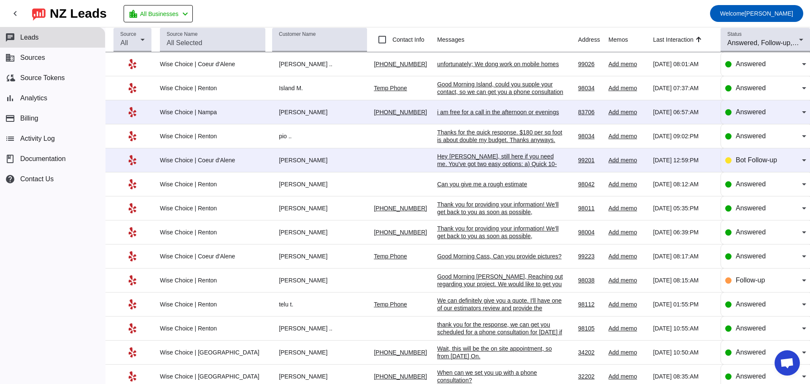 Image resolution: width=810 pixels, height=384 pixels. What do you see at coordinates (128, 34) in the screenshot?
I see `mat-label: Source` at bounding box center [128, 34].